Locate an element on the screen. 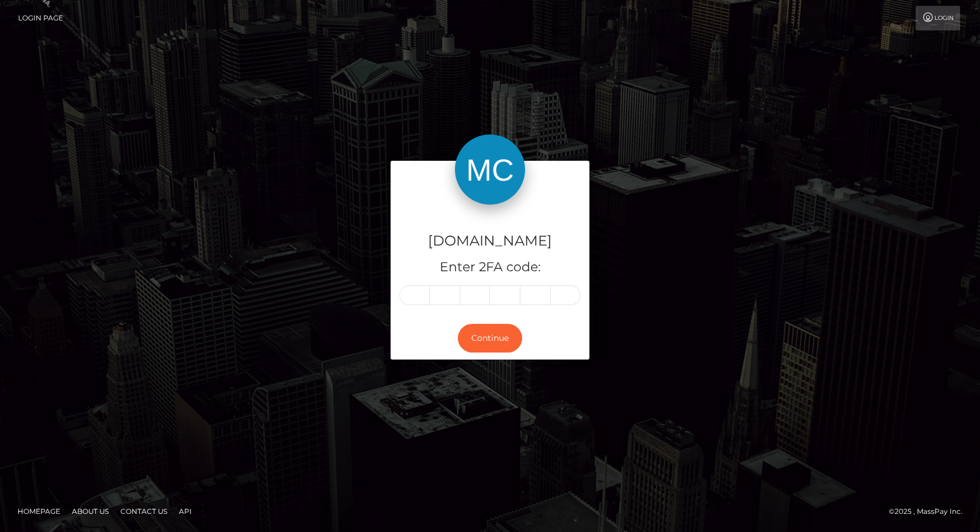  h5: Enter 2FA code: is located at coordinates (490, 268).